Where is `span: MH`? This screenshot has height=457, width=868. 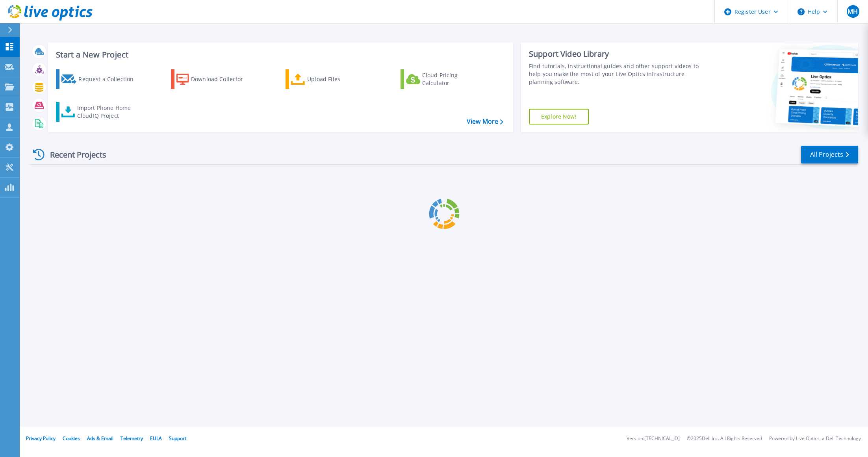
span: MH is located at coordinates (853, 12).